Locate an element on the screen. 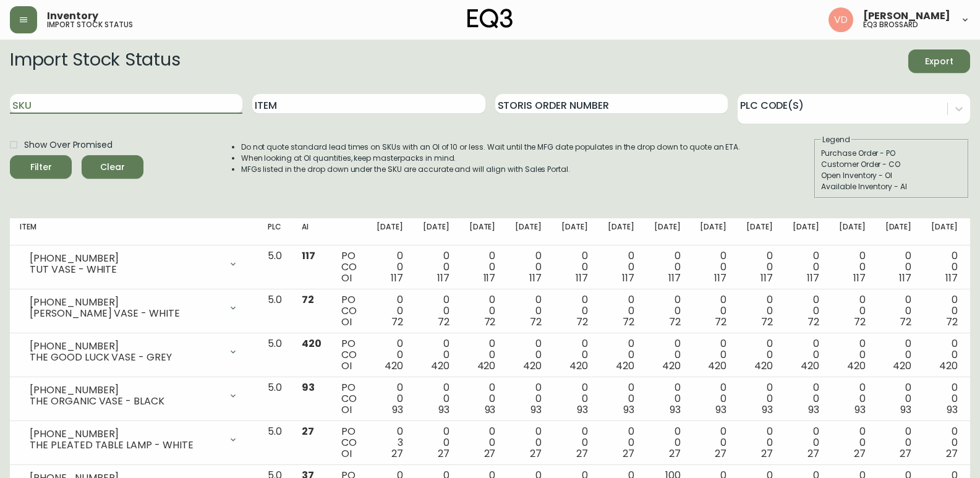  div: THE ORGANIC VASE - BLACK is located at coordinates (125, 401).